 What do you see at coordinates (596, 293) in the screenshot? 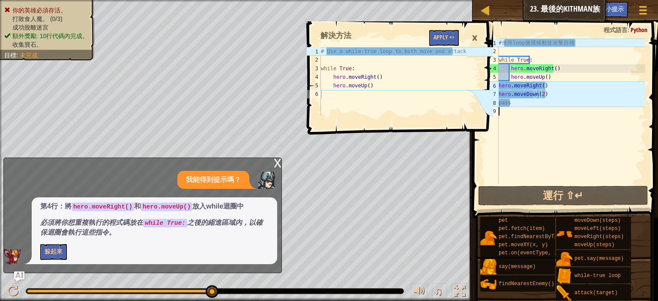
I see `span: attack(target)` at bounding box center [596, 293].